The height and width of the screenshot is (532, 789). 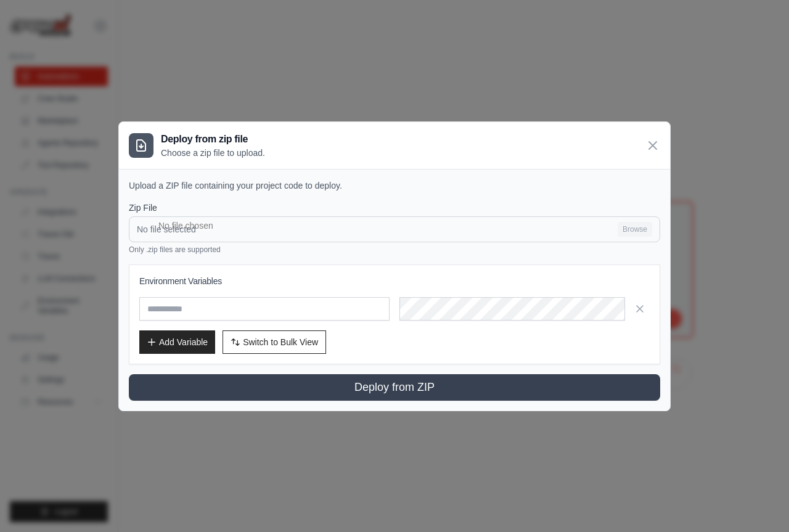 I want to click on p: Only .zip files are supported, so click(x=394, y=250).